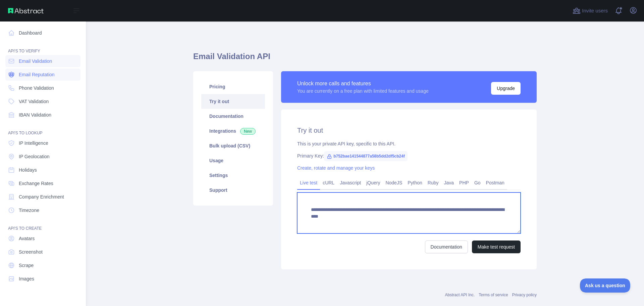 The height and width of the screenshot is (306, 644). I want to click on a: Go, so click(477, 182).